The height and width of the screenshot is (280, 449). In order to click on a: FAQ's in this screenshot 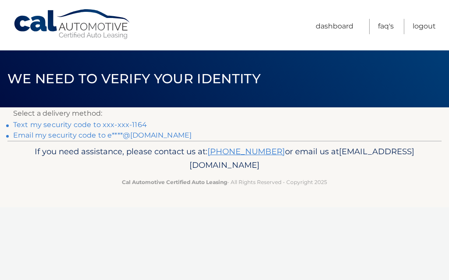, I will do `click(386, 26)`.